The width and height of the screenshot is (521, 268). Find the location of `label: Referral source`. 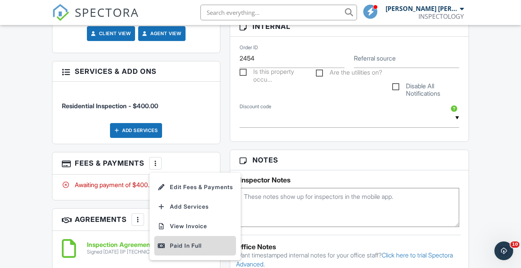

label: Referral source is located at coordinates (374, 58).